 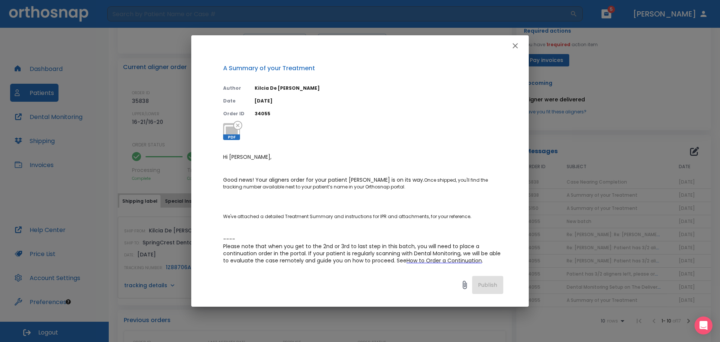 What do you see at coordinates (231, 137) in the screenshot?
I see `span: PDF` at bounding box center [231, 137].